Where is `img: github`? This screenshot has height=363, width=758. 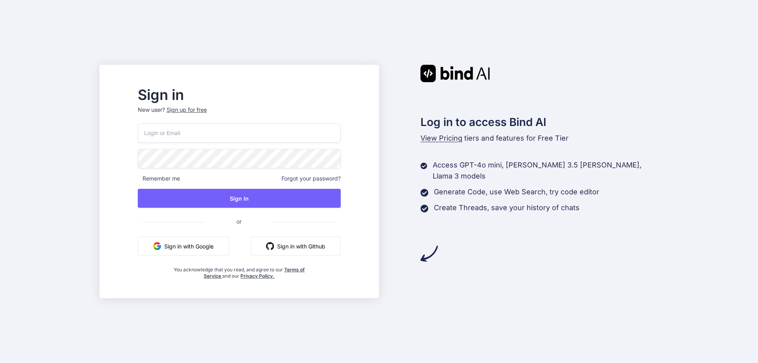
img: github is located at coordinates (270, 246).